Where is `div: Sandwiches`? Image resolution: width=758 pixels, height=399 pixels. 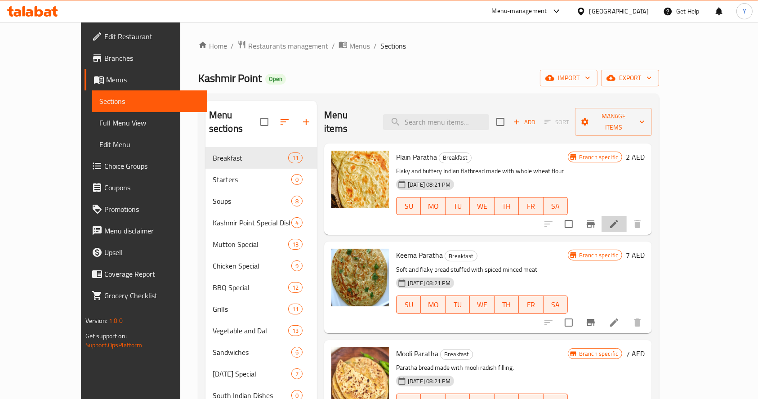 div: Sandwiches is located at coordinates (252, 352).